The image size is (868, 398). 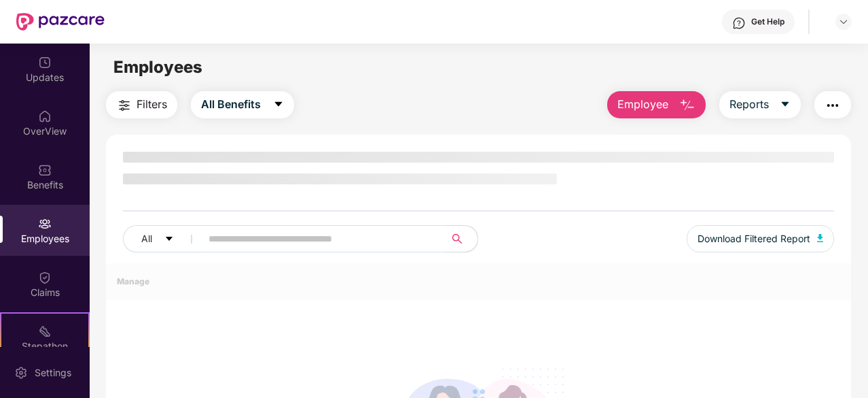 What do you see at coordinates (45, 346) in the screenshot?
I see `div: Stepathon` at bounding box center [45, 346].